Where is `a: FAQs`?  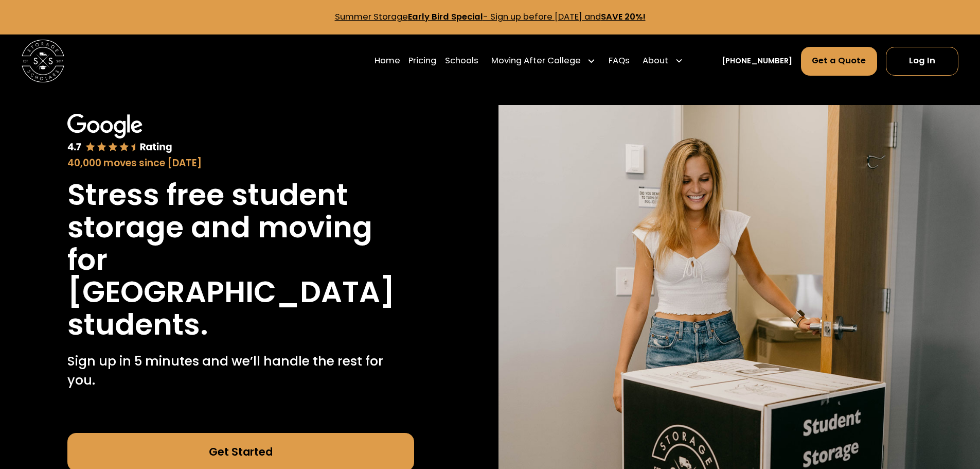
a: FAQs is located at coordinates (619, 61).